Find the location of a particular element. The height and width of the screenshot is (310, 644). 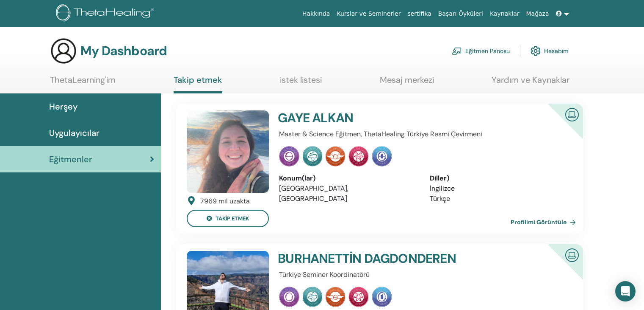

img: cog.svg is located at coordinates (536, 51).